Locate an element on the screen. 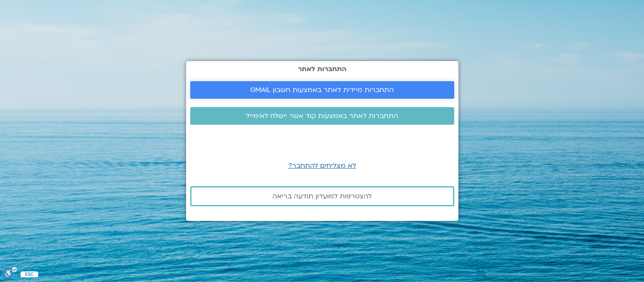 The height and width of the screenshot is (282, 644). span: התחברות לאתר באמצעות קוד אשר יישלח לאימייל is located at coordinates (322, 116).